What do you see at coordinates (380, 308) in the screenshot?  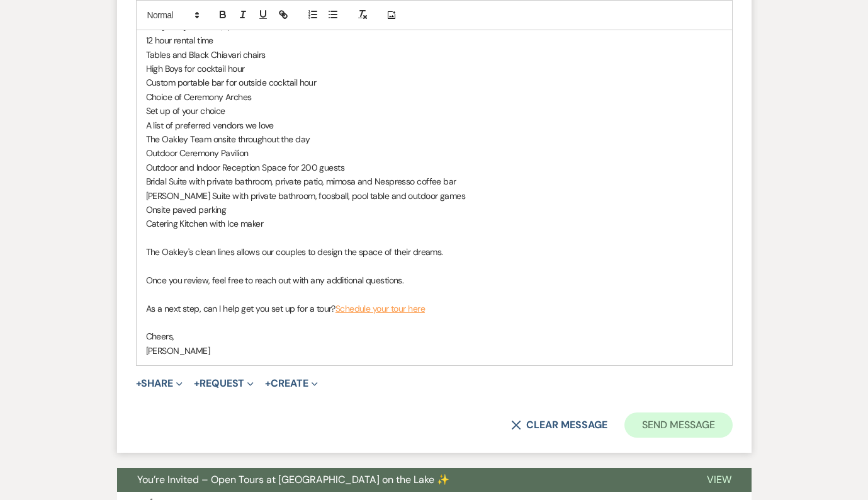 I see `a: Schedule your tour here` at bounding box center [380, 308].